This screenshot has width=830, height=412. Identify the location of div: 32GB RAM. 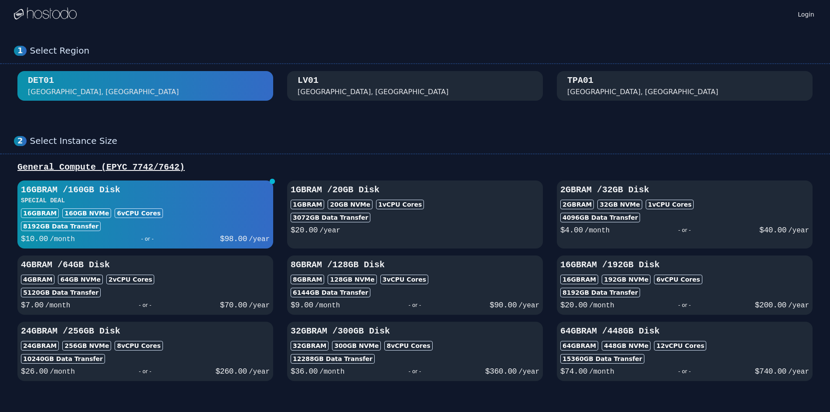
(309, 346).